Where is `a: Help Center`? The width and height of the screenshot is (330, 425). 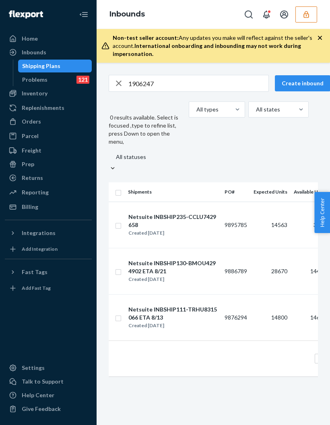
a: Help Center is located at coordinates (48, 395).